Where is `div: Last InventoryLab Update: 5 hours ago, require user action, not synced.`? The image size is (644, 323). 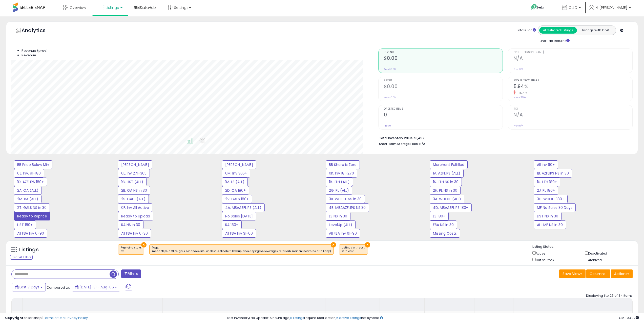
div: Last InventoryLab Update: 5 hours ago, require user action, not synced. is located at coordinates (433, 318).